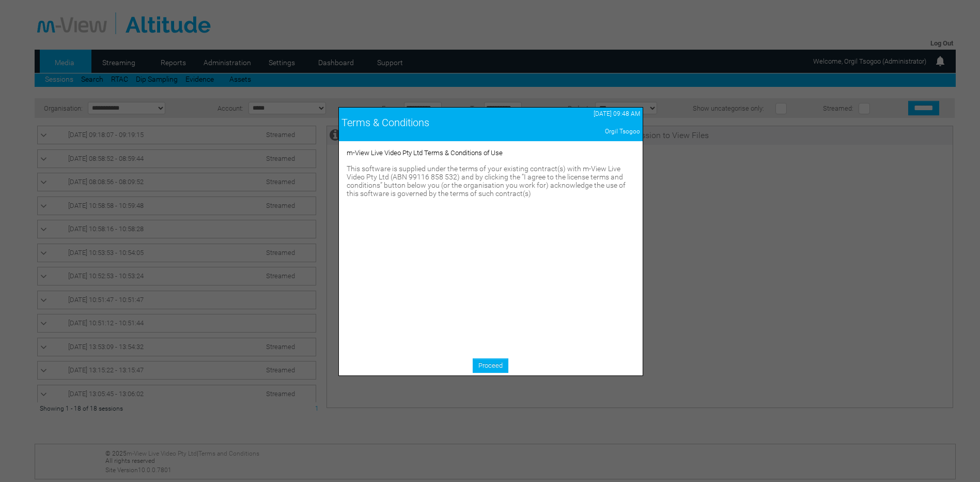 This screenshot has width=980, height=482. Describe the element at coordinates (940, 61) in the screenshot. I see `img: bell24.png` at that location.